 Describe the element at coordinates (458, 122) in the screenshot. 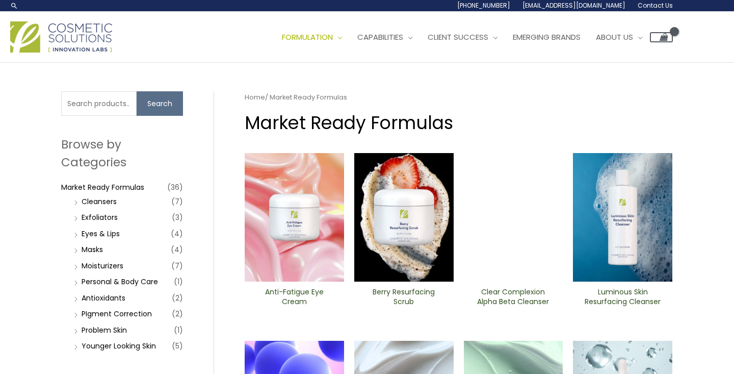

I see `h1: Market Ready Formulas` at that location.